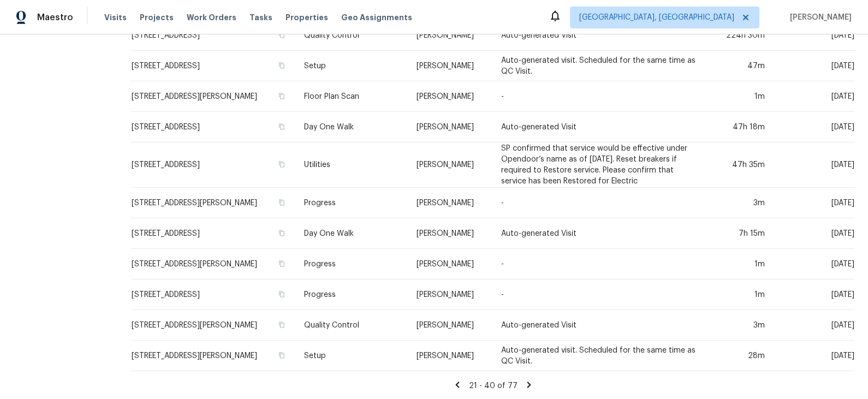  Describe the element at coordinates (742, 127) in the screenshot. I see `td: 47h 18m` at that location.